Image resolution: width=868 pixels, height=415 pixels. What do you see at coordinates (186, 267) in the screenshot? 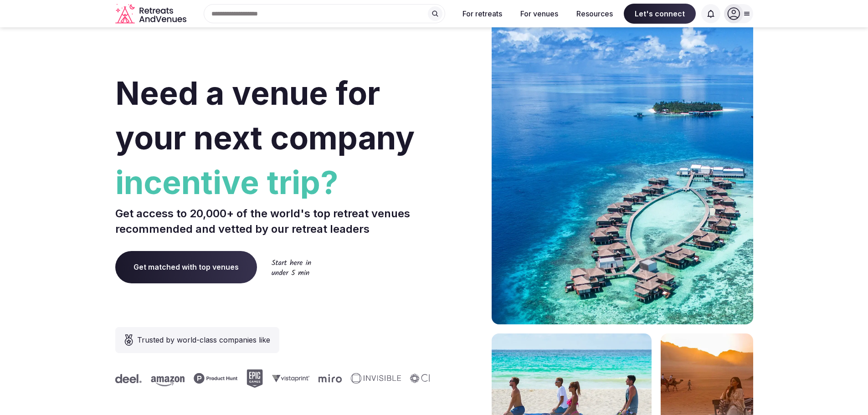
I see `a: Get matched with top venues` at bounding box center [186, 267].